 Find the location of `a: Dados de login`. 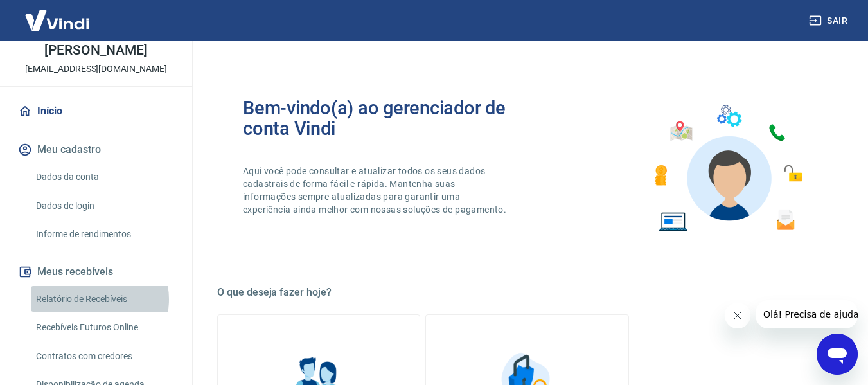

a: Dados de login is located at coordinates (103, 206).